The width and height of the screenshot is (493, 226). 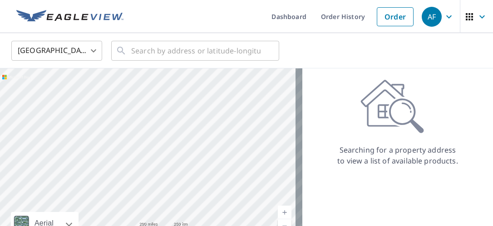 What do you see at coordinates (284, 213) in the screenshot?
I see `a: Current Level 5, Zoom In` at bounding box center [284, 213].